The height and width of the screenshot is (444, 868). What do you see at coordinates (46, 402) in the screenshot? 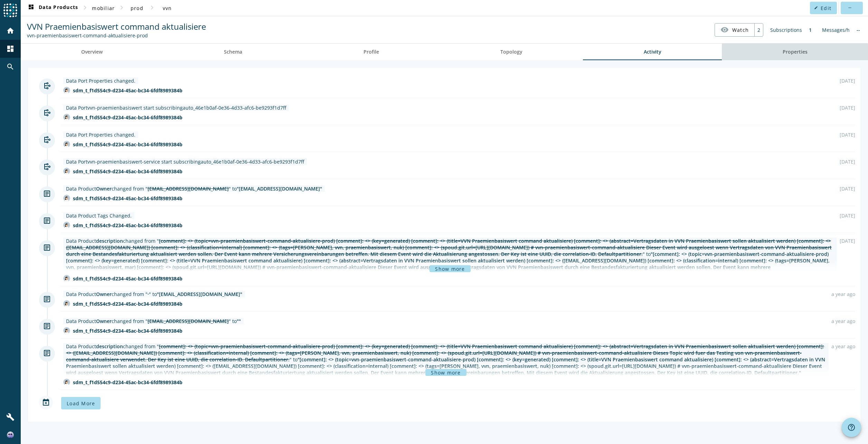
I see `mat-icon: event_busy` at bounding box center [46, 402].